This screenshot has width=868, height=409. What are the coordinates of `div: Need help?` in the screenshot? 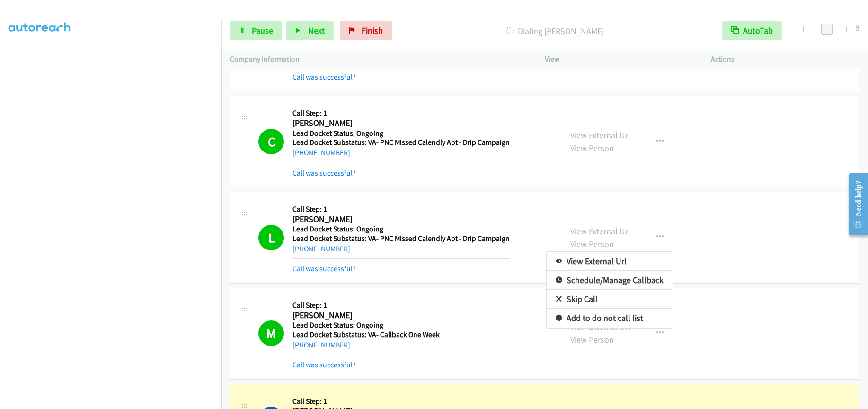 It's located at (18, 32).